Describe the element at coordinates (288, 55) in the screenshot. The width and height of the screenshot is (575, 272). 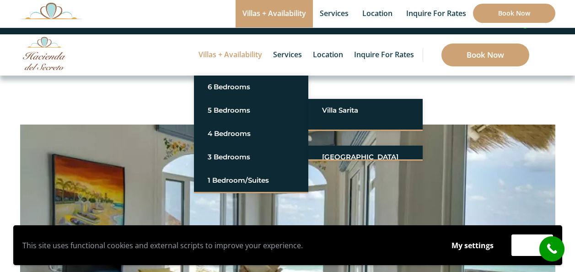
I see `a: Services` at that location.